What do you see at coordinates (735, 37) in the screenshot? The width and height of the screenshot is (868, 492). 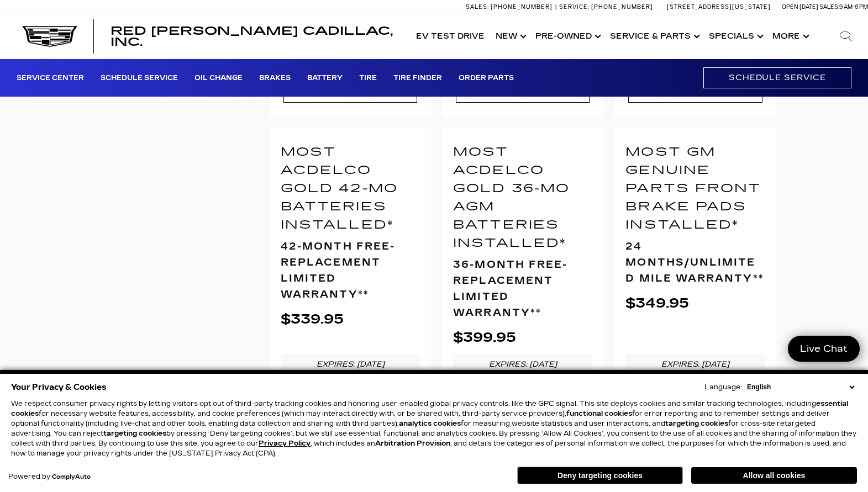 I see `a: Specials` at bounding box center [735, 37].